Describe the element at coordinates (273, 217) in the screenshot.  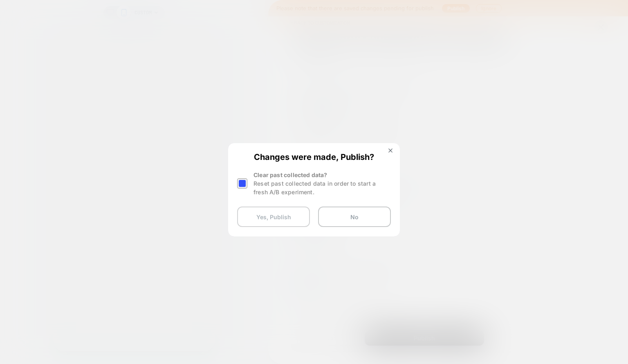
I see `button: Yes, Publish` at that location.